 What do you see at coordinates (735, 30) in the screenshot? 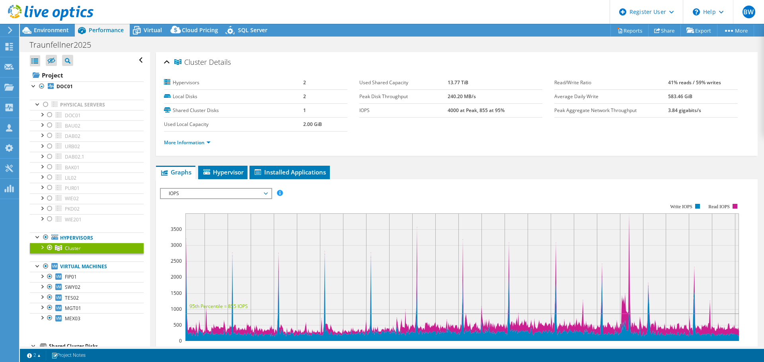
I see `a: More` at bounding box center [735, 30].